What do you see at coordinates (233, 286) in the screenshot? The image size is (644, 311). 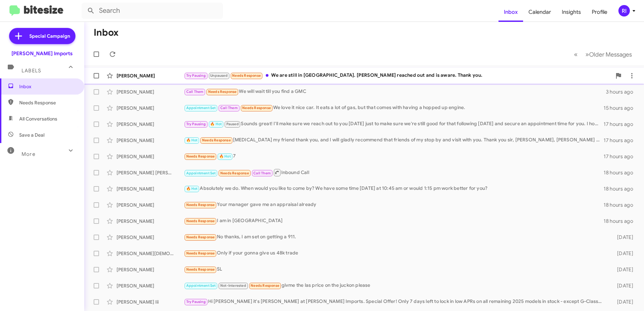 I see `span: Not-Interested` at bounding box center [233, 286].